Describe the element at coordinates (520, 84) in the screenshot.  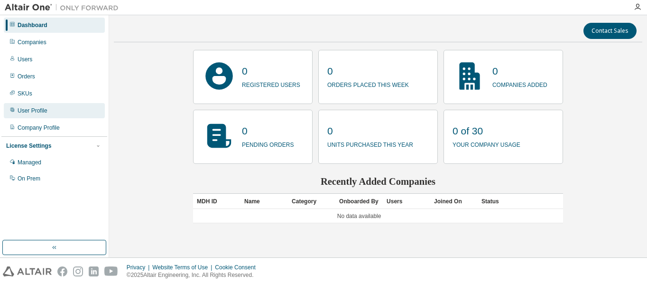
I see `p: companies added` at that location.